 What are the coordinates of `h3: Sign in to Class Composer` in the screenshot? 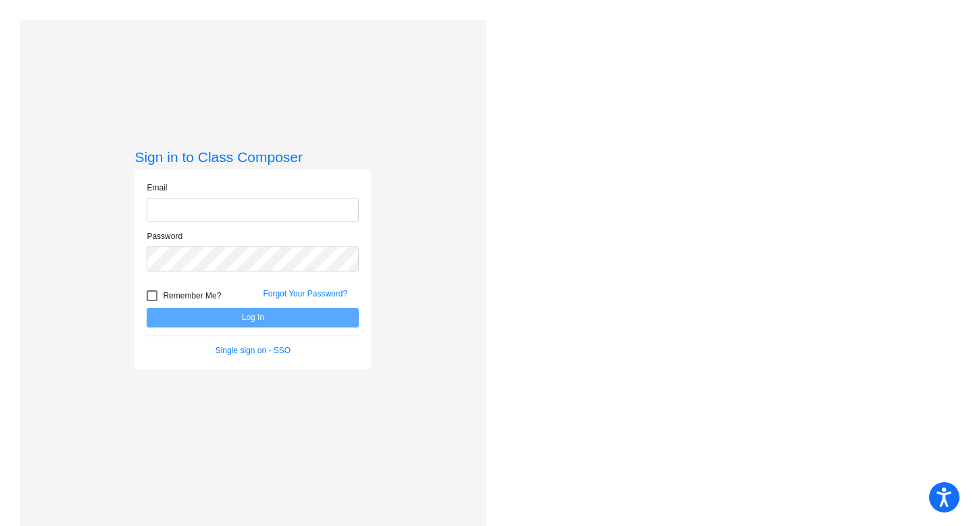 It's located at (253, 157).